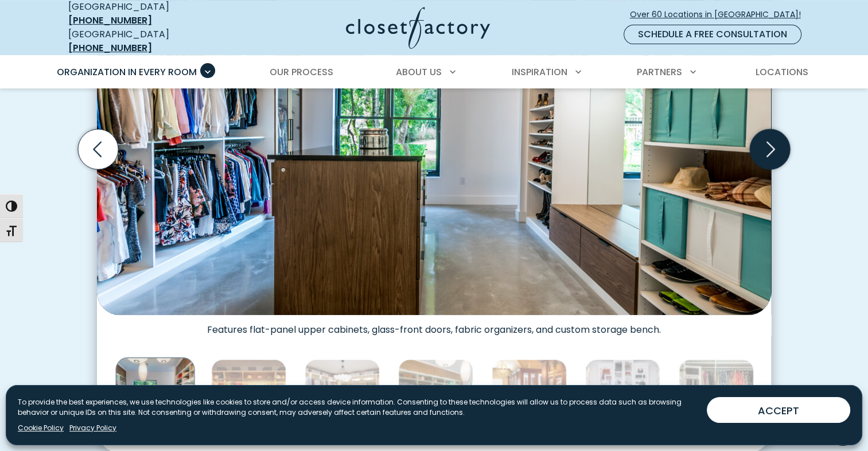 The height and width of the screenshot is (451, 868). Describe the element at coordinates (127, 72) in the screenshot. I see `span: Organization in Every Room` at that location.